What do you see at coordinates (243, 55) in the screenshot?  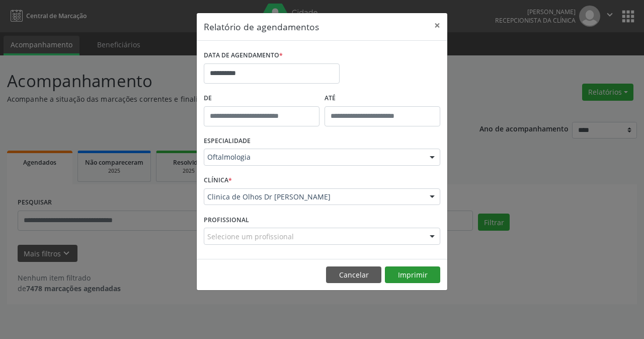 I see `label: DATA DE AGENDAMENTO` at bounding box center [243, 55].